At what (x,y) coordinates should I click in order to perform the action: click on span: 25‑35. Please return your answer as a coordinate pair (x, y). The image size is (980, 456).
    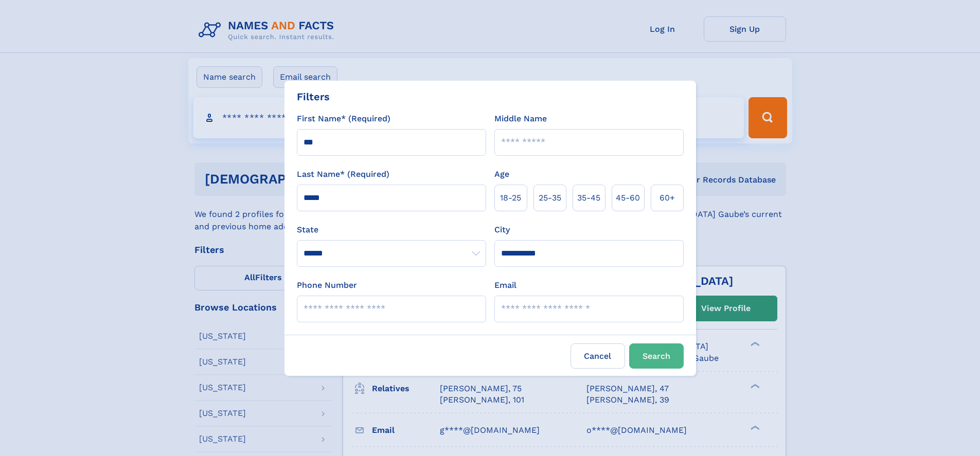
    Looking at the image, I should click on (550, 198).